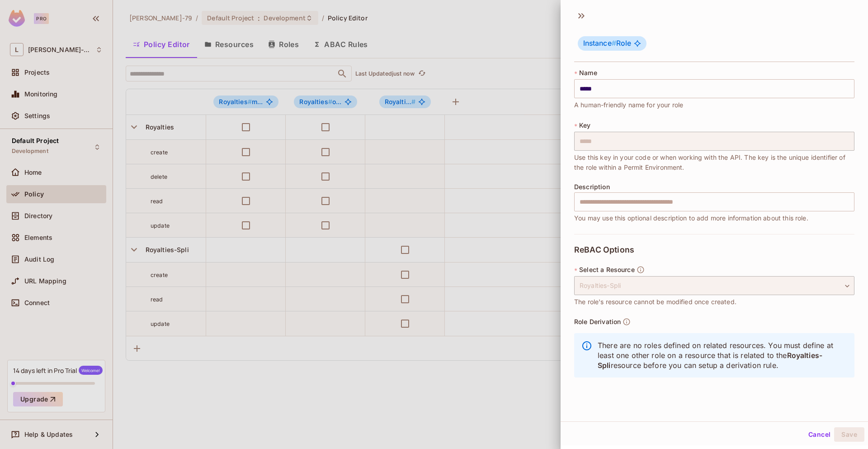 The image size is (868, 449). I want to click on span: Select a Resource, so click(607, 270).